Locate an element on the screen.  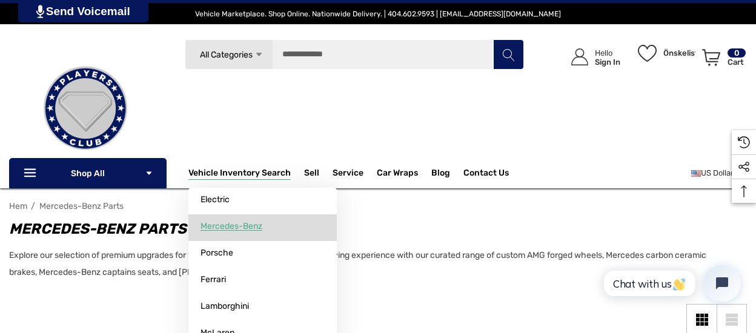
svg: Review Your Cart is located at coordinates (711, 58).